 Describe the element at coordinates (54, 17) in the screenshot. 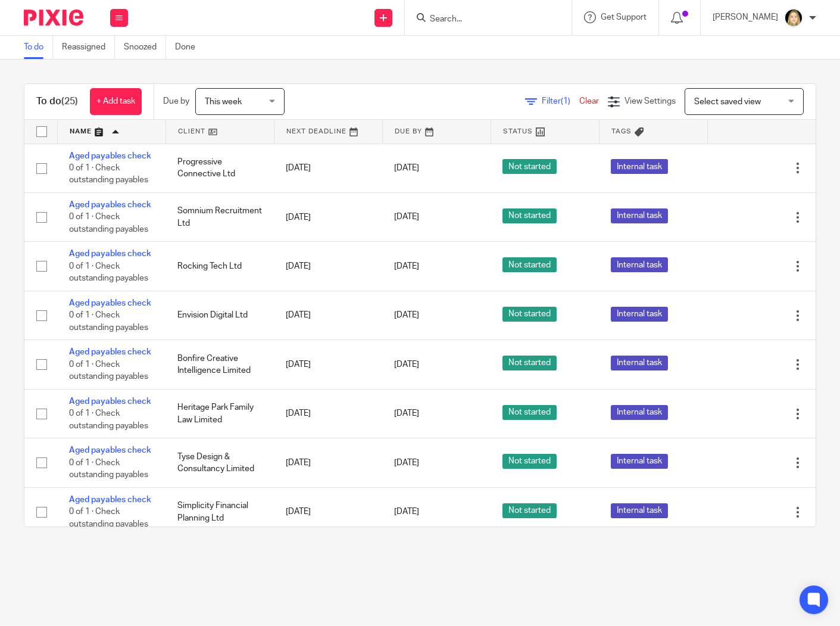

I see `img: Pixie` at that location.